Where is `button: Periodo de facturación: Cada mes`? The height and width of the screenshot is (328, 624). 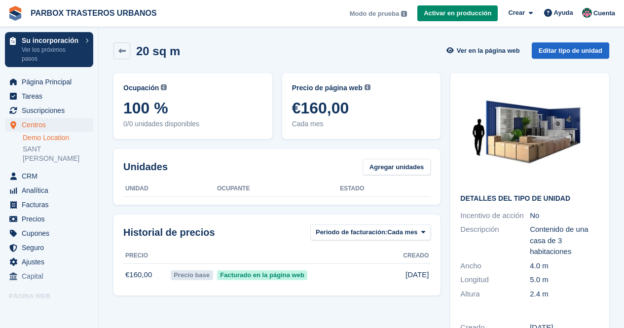
button: Periodo de facturación: Cada mes is located at coordinates (370, 232).